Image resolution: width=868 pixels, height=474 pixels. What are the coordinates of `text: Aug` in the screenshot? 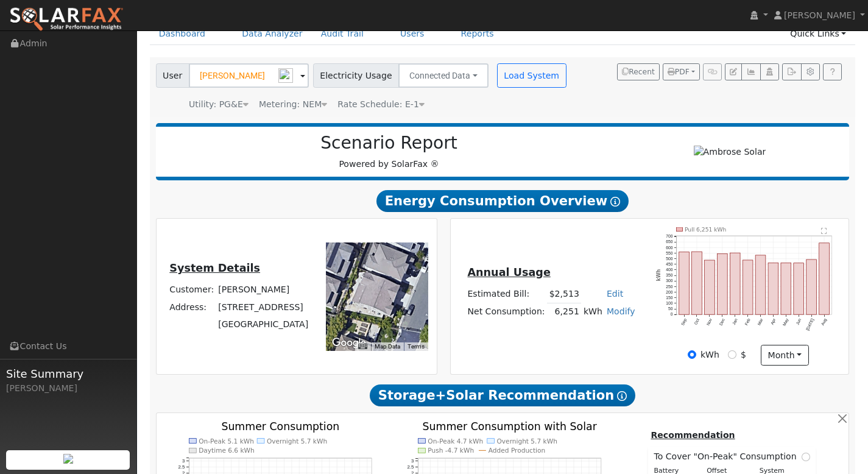 It's located at (824, 322).